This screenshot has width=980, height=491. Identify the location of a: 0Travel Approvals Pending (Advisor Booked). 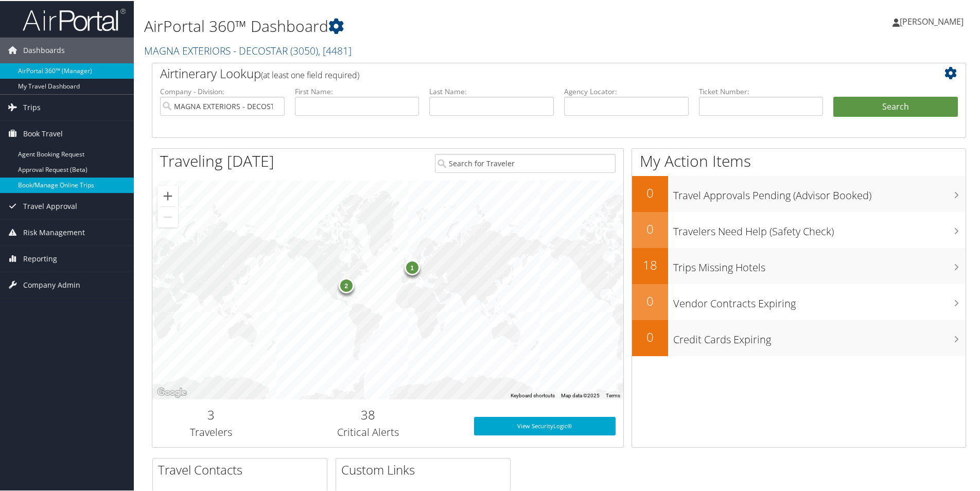
(799, 193).